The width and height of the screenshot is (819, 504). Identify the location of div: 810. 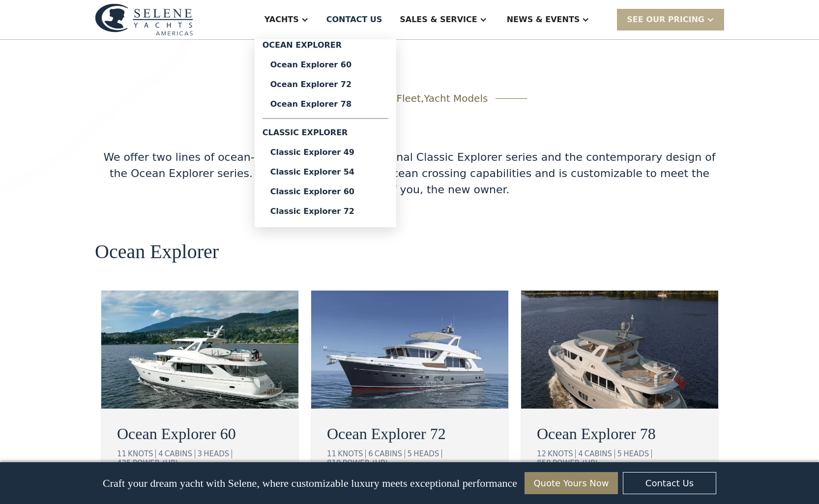
(334, 463).